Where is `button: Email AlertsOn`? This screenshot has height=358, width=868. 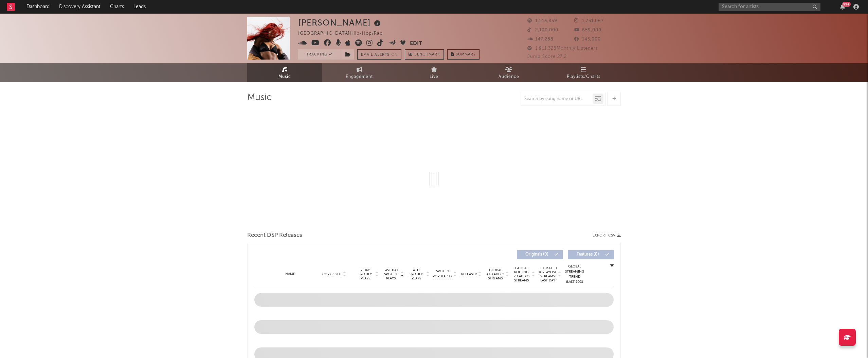
button: Email AlertsOn is located at coordinates (379, 54).